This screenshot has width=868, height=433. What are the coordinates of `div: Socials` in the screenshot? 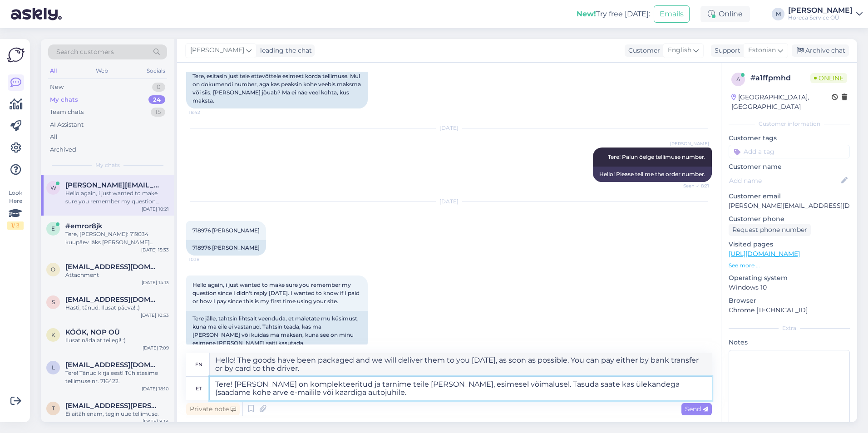 It's located at (156, 71).